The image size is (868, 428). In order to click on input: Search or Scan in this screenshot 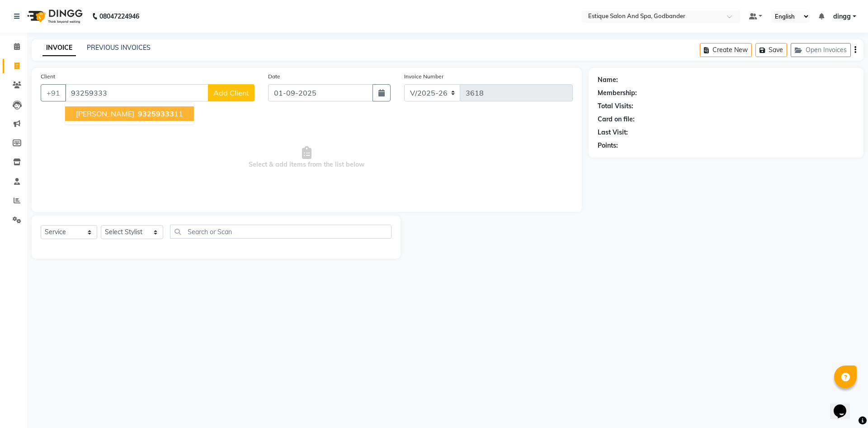, I will do `click(280, 231)`.